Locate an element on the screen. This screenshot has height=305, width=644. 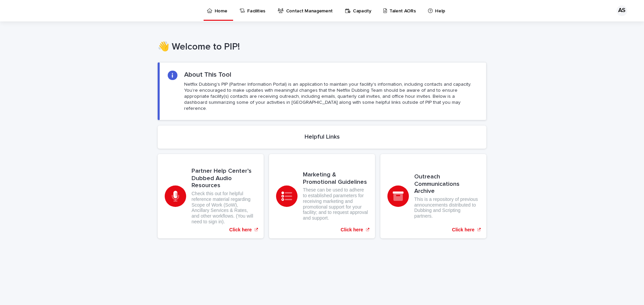
h2: About This Tool is located at coordinates (208, 75).